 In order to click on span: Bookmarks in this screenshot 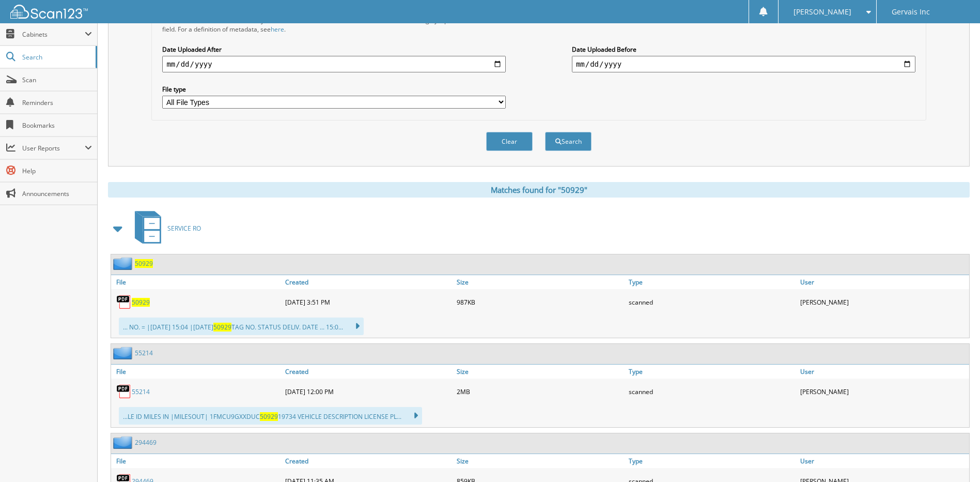, I will do `click(57, 125)`.